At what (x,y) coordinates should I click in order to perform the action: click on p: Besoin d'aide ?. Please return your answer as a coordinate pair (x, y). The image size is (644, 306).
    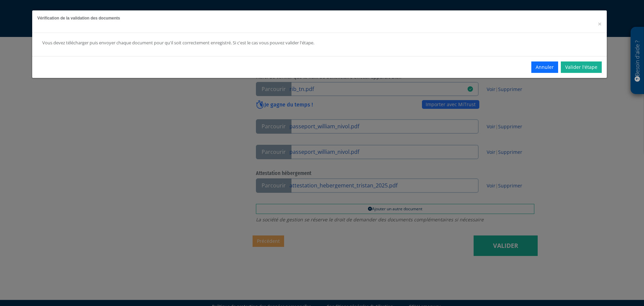
    Looking at the image, I should click on (637, 61).